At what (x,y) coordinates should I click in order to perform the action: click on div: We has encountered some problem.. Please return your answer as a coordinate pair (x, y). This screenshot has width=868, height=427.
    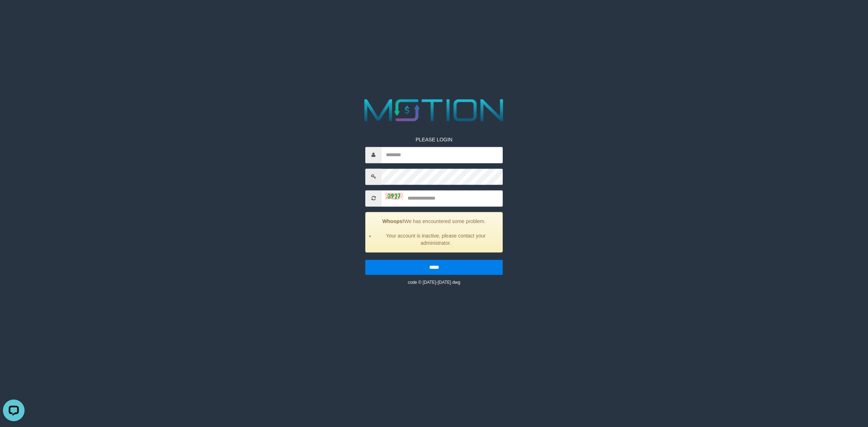
    Looking at the image, I should click on (434, 232).